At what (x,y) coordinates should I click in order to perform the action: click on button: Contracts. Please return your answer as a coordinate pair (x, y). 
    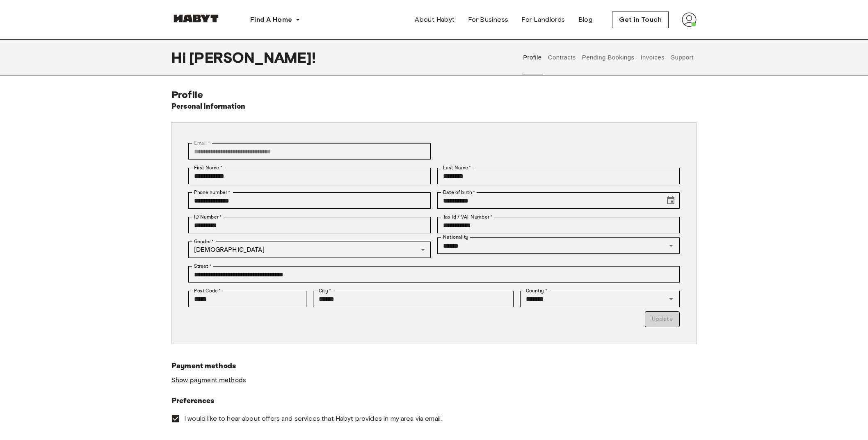
    Looking at the image, I should click on (562, 58).